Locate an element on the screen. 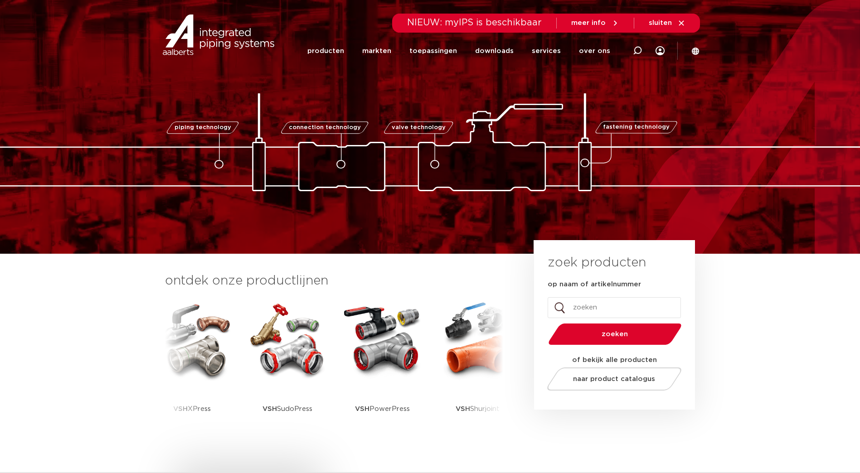 The height and width of the screenshot is (473, 860). a: over ons is located at coordinates (594, 51).